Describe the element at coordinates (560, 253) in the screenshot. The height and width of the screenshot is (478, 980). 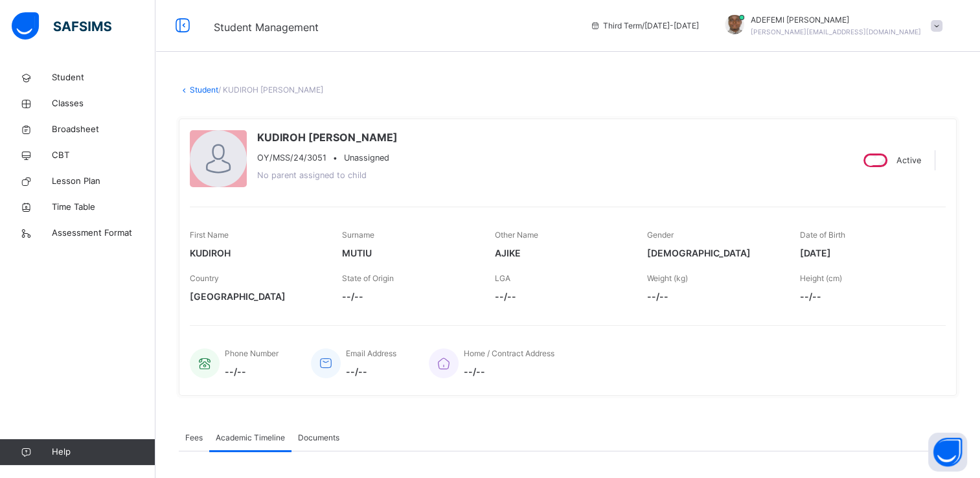
I see `span: AJIKE` at that location.